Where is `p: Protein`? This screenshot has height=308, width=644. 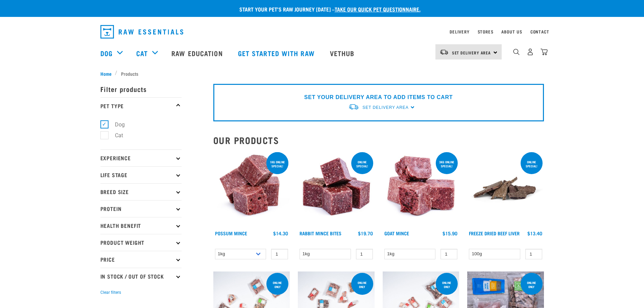
p: Protein is located at coordinates (141, 209).